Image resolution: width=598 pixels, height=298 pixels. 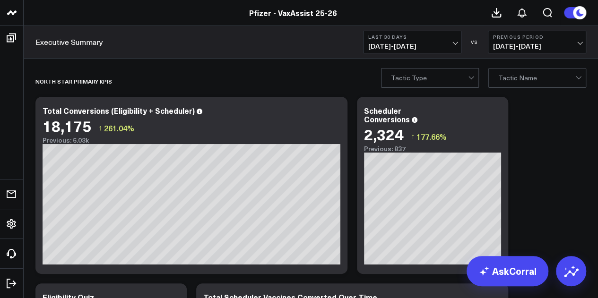 I want to click on div: 18,175, so click(x=67, y=126).